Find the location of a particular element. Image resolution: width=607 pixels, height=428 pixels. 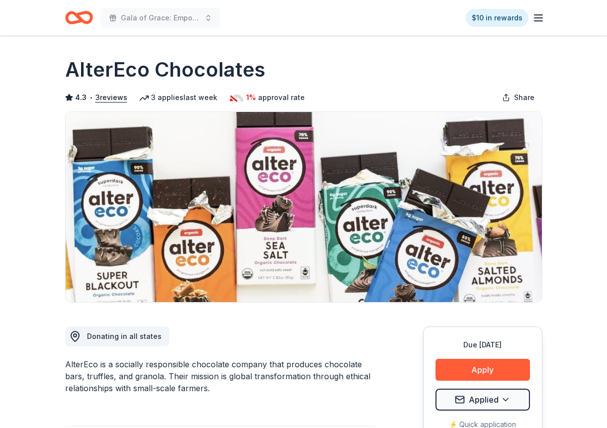

button: Share is located at coordinates (518, 97).